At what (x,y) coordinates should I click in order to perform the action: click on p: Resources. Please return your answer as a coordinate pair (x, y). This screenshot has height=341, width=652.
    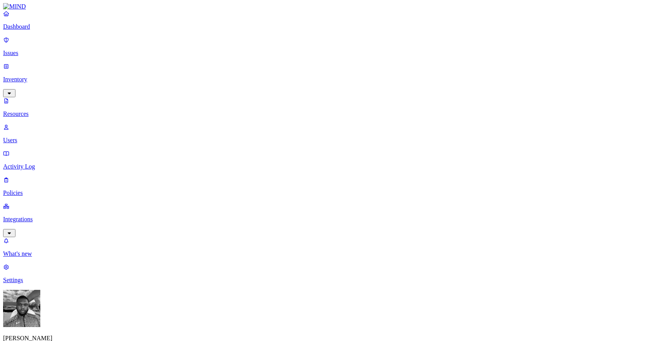
    Looking at the image, I should click on (326, 114).